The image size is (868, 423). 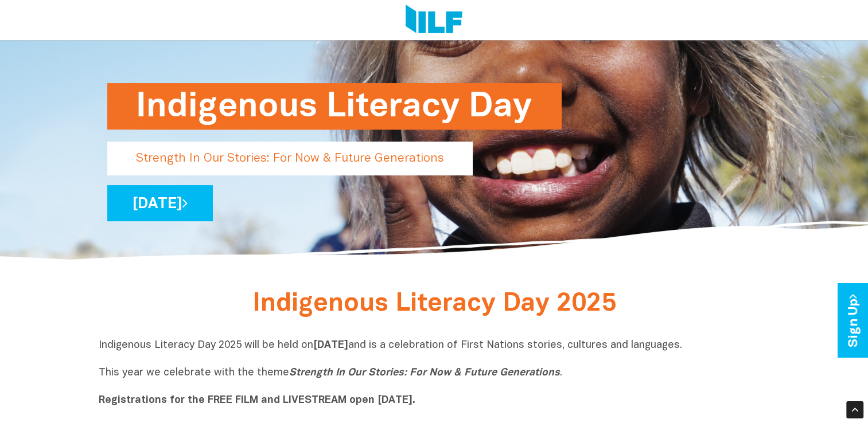 What do you see at coordinates (855, 410) in the screenshot?
I see `div: Scroll Back to Top` at bounding box center [855, 410].